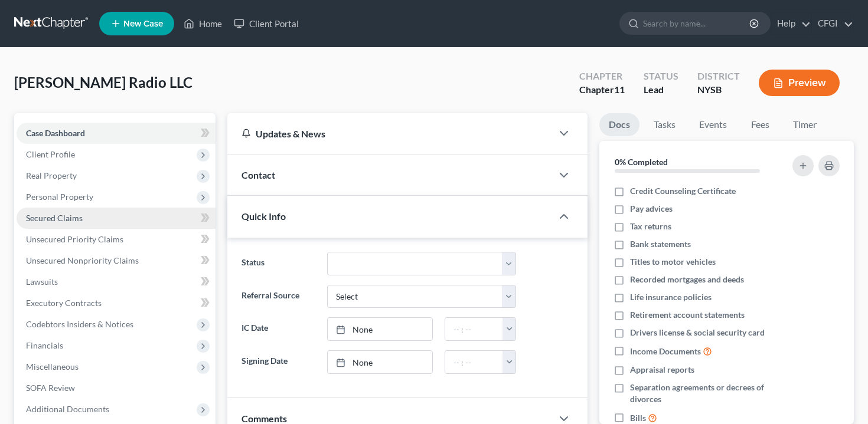 Image resolution: width=868 pixels, height=424 pixels. What do you see at coordinates (619, 89) in the screenshot?
I see `span: 11` at bounding box center [619, 89].